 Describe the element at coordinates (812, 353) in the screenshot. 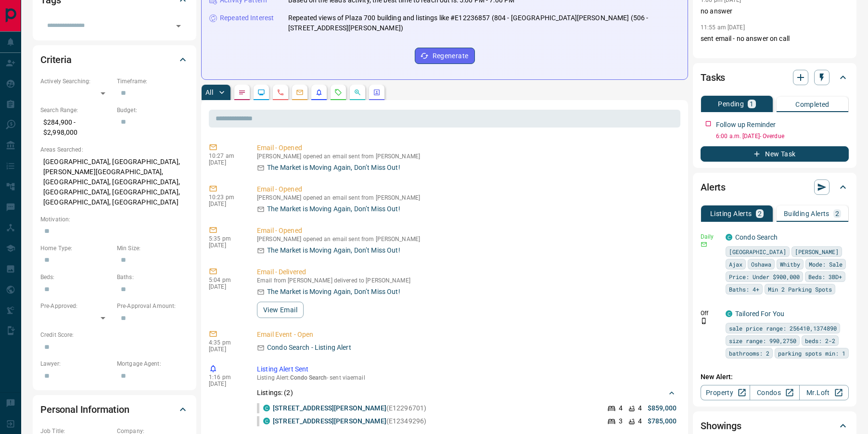

I see `span: parking spots min: 1` at that location.